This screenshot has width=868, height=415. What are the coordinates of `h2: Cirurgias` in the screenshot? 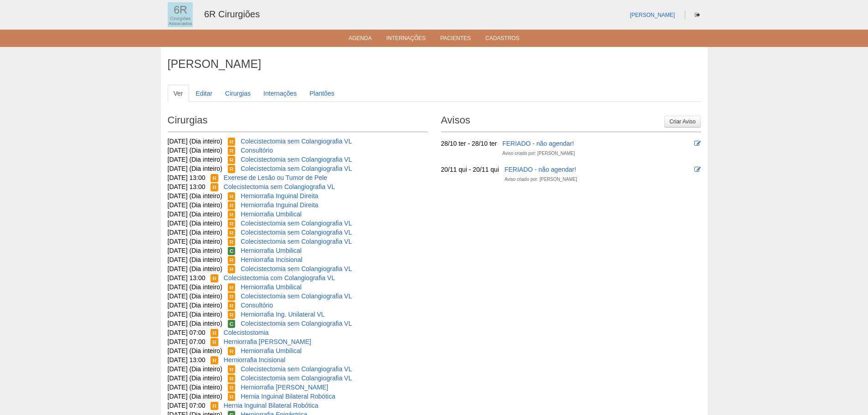 It's located at (297, 122).